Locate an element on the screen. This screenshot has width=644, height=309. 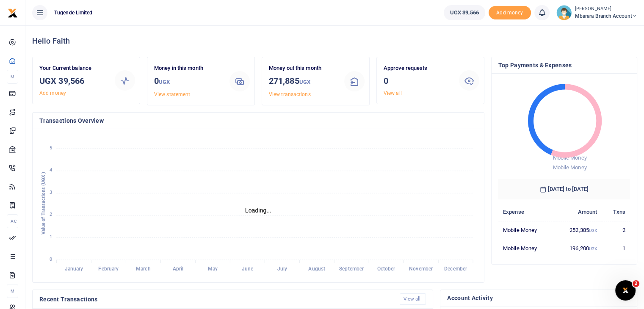
tspan: 5 is located at coordinates (51, 148).